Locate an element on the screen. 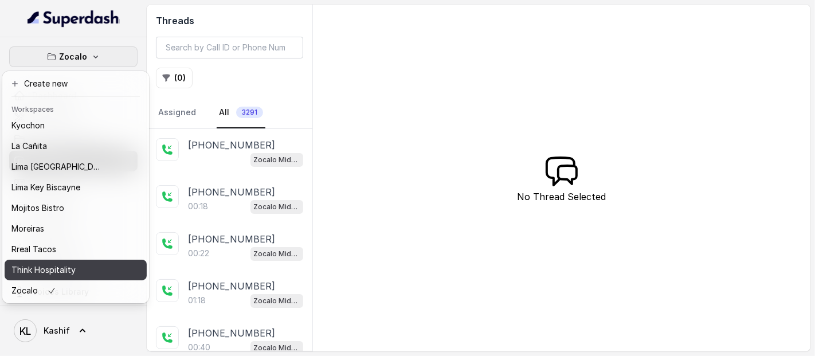 The height and width of the screenshot is (356, 815). p: Think Hospitality is located at coordinates (44, 270).